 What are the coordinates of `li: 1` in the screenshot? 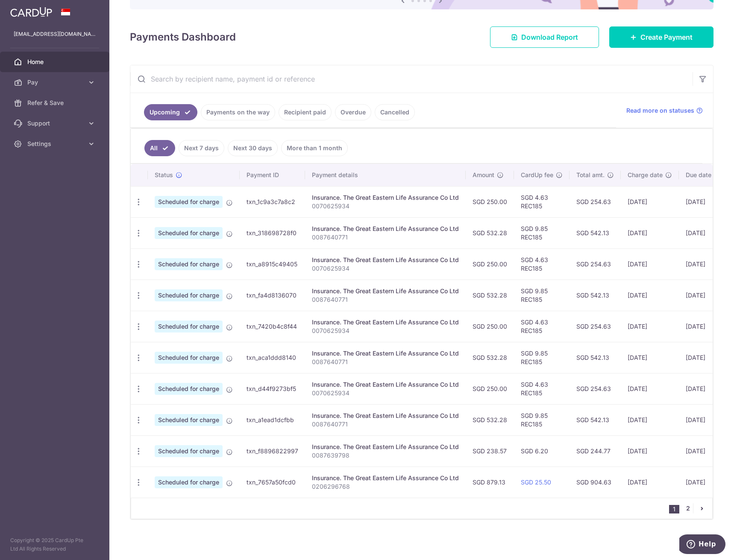 It's located at (674, 509).